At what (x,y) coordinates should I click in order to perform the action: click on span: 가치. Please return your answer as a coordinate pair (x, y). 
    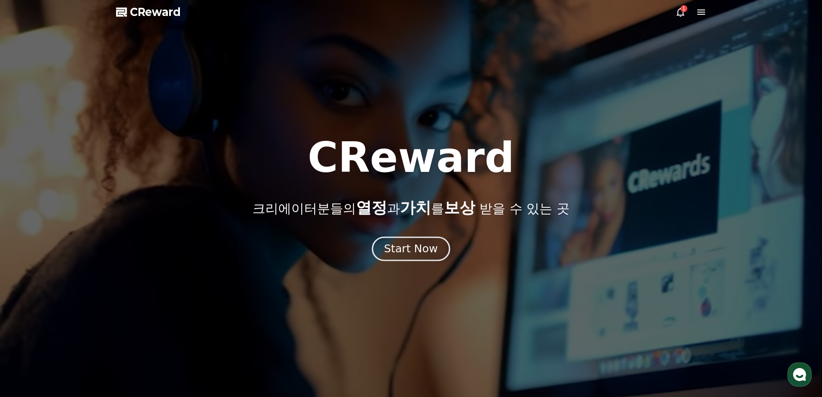
    Looking at the image, I should click on (416, 207).